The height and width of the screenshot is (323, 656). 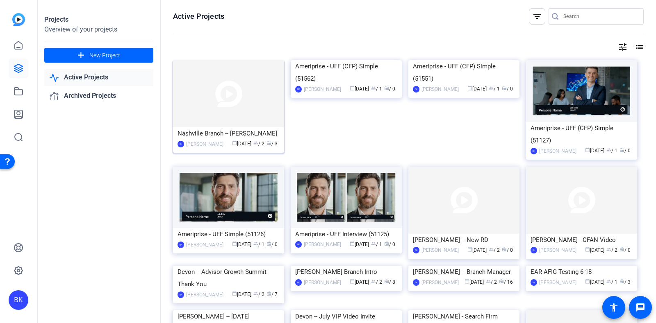 I want to click on span: / 3, so click(x=272, y=144).